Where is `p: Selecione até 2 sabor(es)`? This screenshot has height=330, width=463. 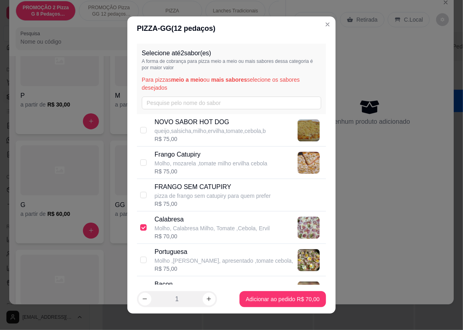 p: Selecione até 2 sabor(es) is located at coordinates (232, 53).